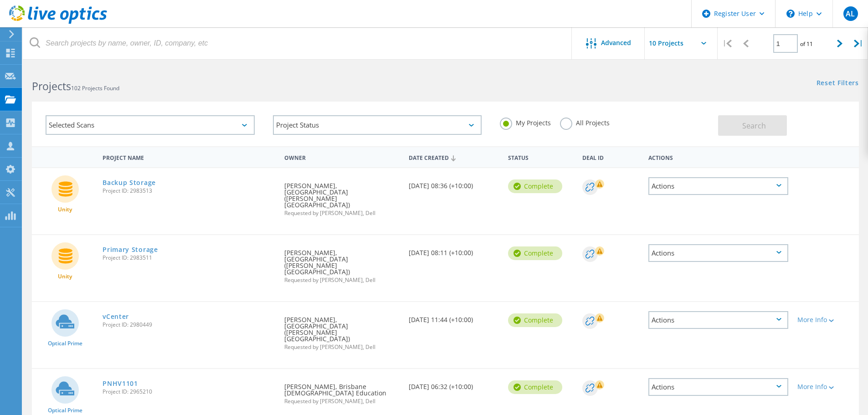 The height and width of the screenshot is (415, 868). Describe the element at coordinates (188, 392) in the screenshot. I see `span: Project ID: 2965210` at that location.